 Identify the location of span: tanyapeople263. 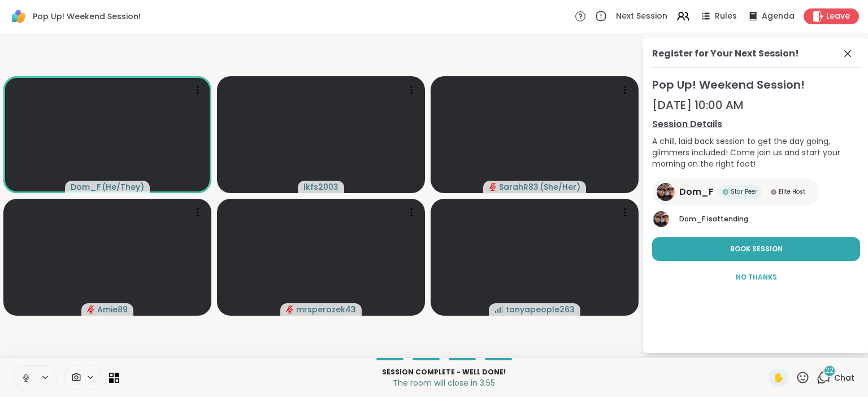
(540, 309).